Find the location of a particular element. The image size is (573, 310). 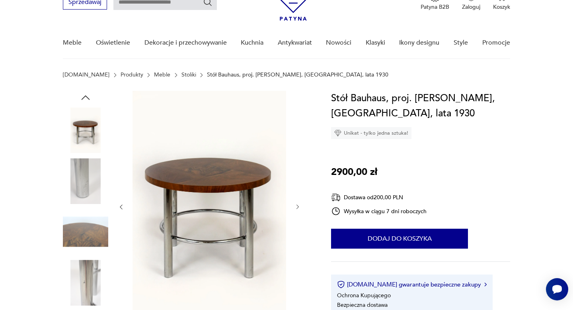

a: Antykwariat is located at coordinates (295, 43).